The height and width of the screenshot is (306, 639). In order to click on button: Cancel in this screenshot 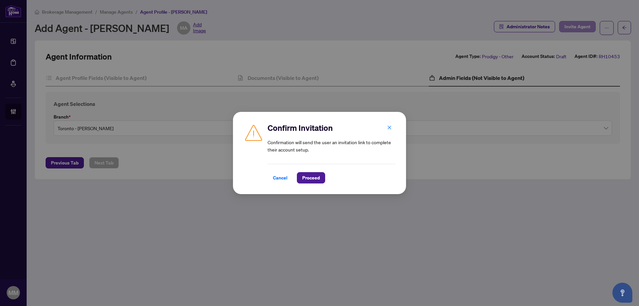, I will do `click(280, 178)`.